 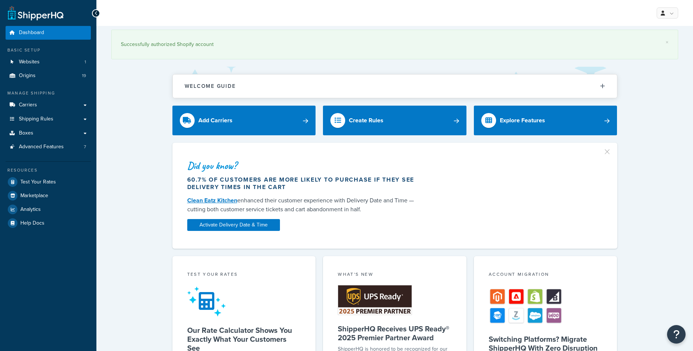 I want to click on li: Analytics, so click(x=48, y=209).